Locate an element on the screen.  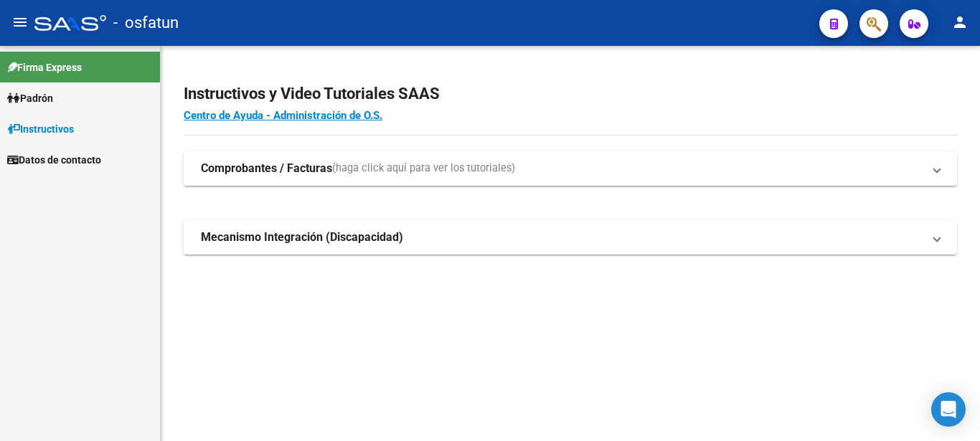
span: (haga click aquí para ver los tutoriales) is located at coordinates (423, 169).